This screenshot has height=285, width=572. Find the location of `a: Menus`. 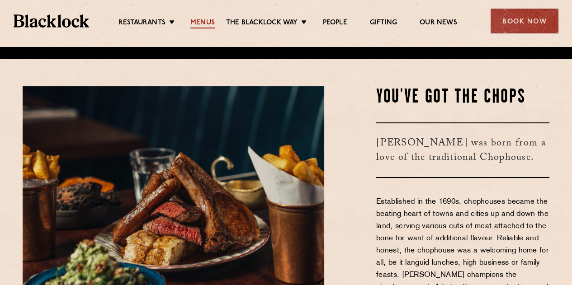

a: Menus is located at coordinates (202, 23).